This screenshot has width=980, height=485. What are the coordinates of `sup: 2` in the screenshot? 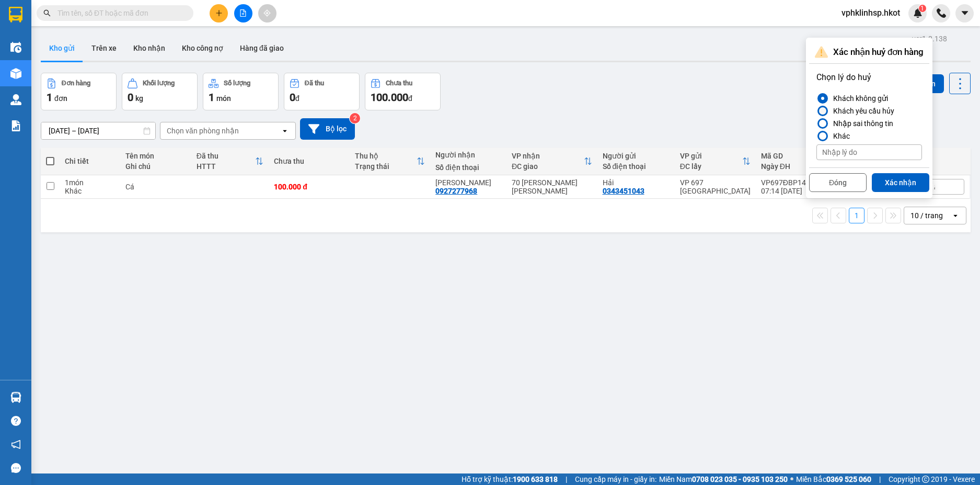 It's located at (355, 118).